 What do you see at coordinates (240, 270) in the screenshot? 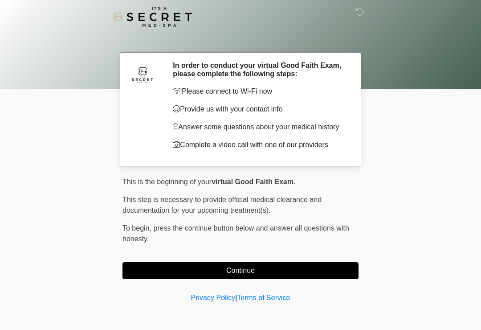
I see `button: Continue` at bounding box center [240, 270].